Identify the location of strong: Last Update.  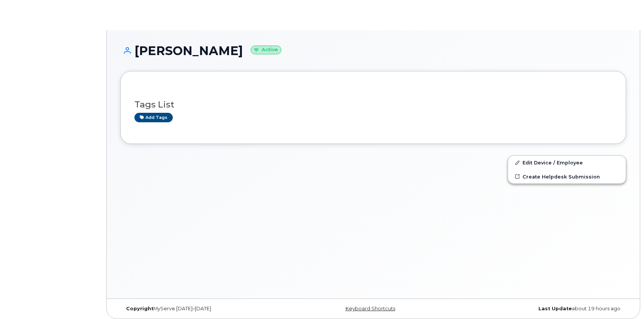
(555, 308).